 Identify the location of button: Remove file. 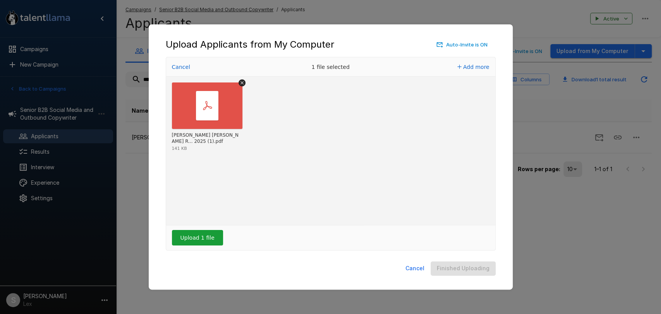
(242, 83).